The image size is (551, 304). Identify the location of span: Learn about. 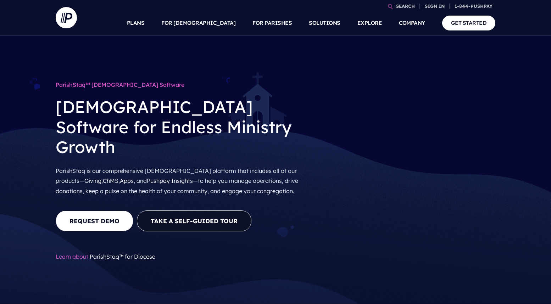
(72, 257).